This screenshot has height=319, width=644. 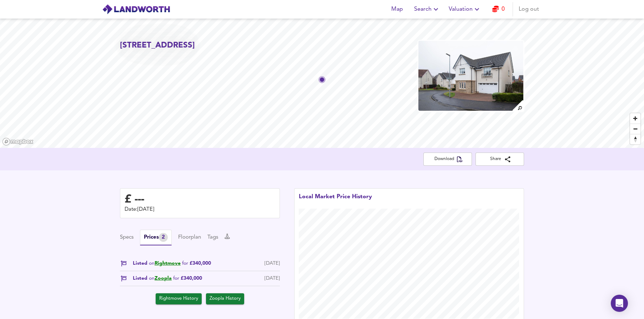 What do you see at coordinates (178, 299) in the screenshot?
I see `a: Rightmove History` at bounding box center [178, 299].